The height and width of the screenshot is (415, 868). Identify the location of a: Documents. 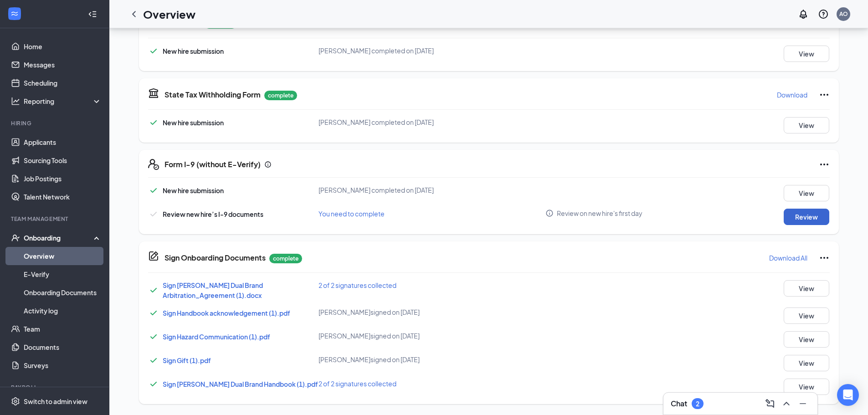
(62, 347).